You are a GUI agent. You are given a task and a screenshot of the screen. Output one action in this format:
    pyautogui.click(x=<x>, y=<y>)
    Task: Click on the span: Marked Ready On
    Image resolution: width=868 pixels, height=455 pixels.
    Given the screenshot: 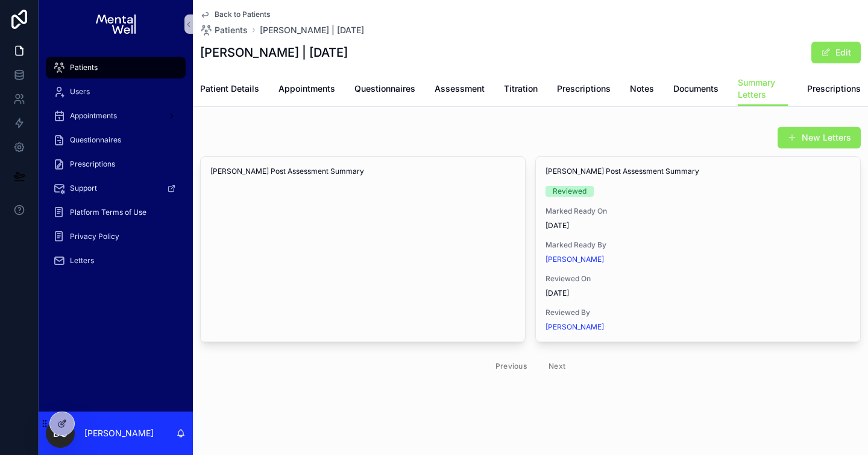 What is the action you would take?
    pyautogui.click(x=698, y=212)
    